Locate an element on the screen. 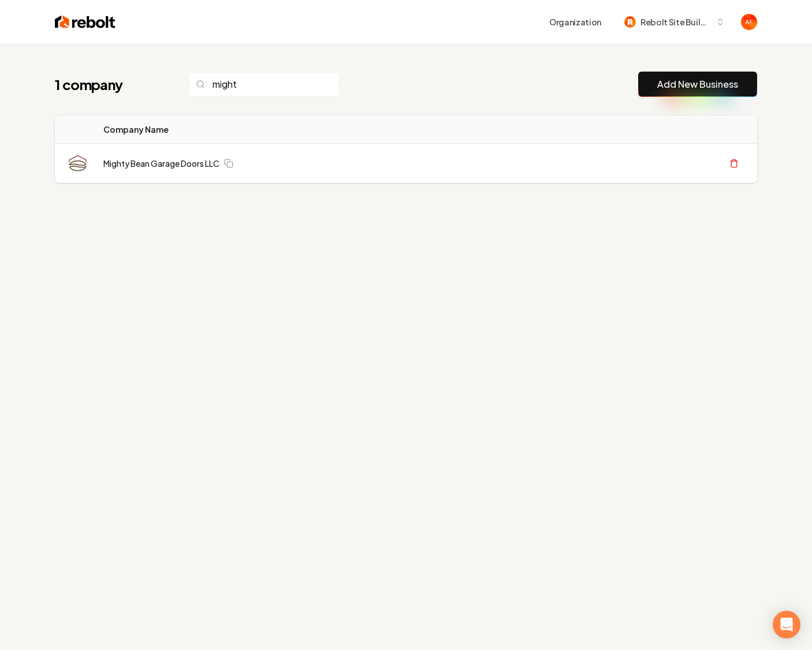  span: Rebolt Site Builder is located at coordinates (676, 22).